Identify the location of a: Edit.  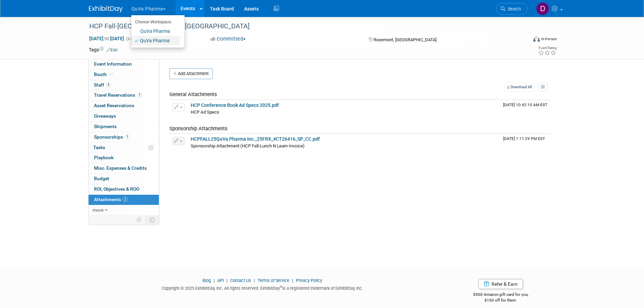
(112, 50).